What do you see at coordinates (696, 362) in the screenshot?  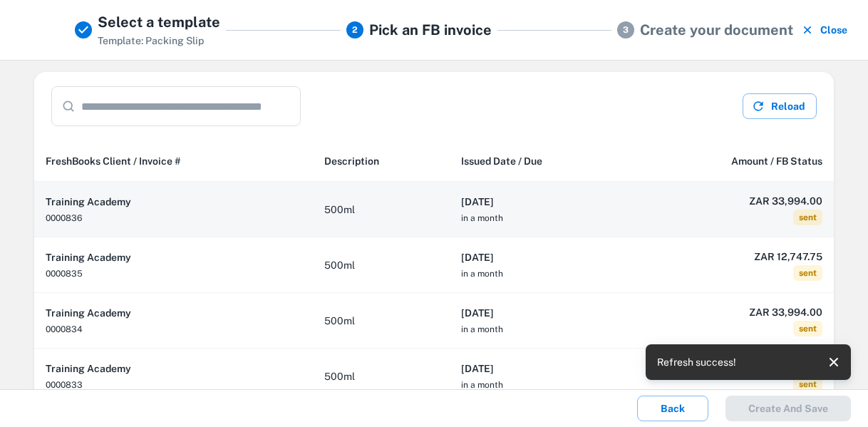 I see `div: Refresh success!` at bounding box center [696, 362].